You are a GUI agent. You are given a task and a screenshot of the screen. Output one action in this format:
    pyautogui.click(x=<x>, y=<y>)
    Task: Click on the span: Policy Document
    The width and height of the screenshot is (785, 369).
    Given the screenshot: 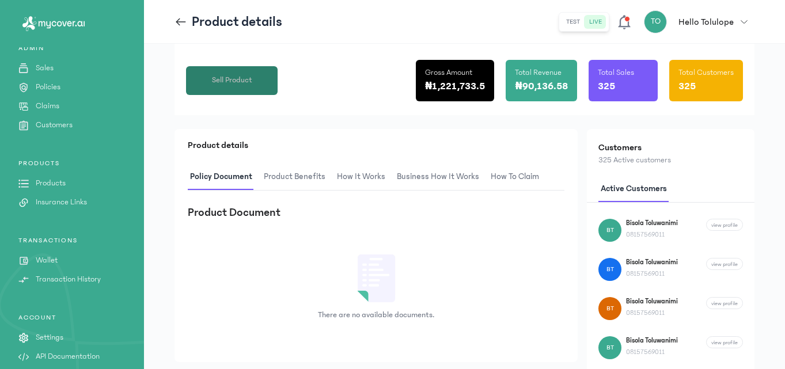 What is the action you would take?
    pyautogui.click(x=221, y=177)
    